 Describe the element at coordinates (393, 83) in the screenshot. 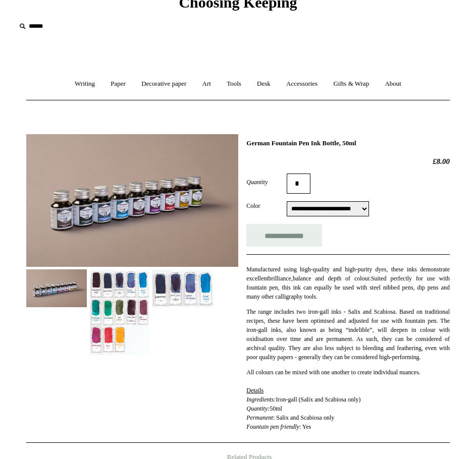

I see `a: About` at that location.